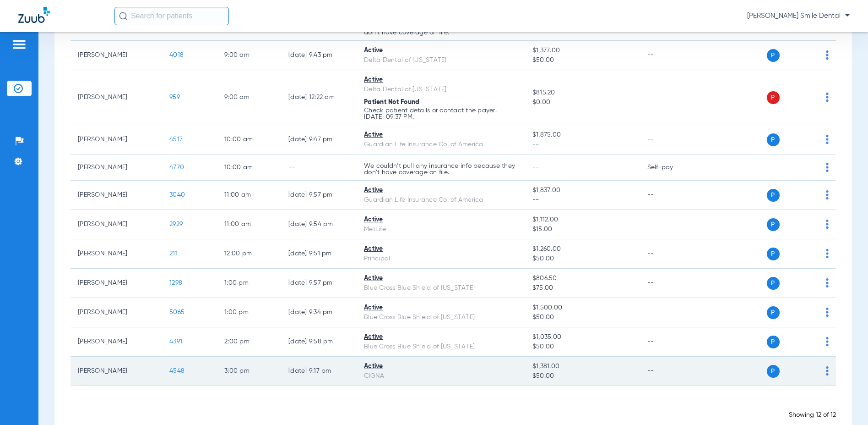 The width and height of the screenshot is (868, 425). I want to click on img: Search Icon, so click(123, 16).